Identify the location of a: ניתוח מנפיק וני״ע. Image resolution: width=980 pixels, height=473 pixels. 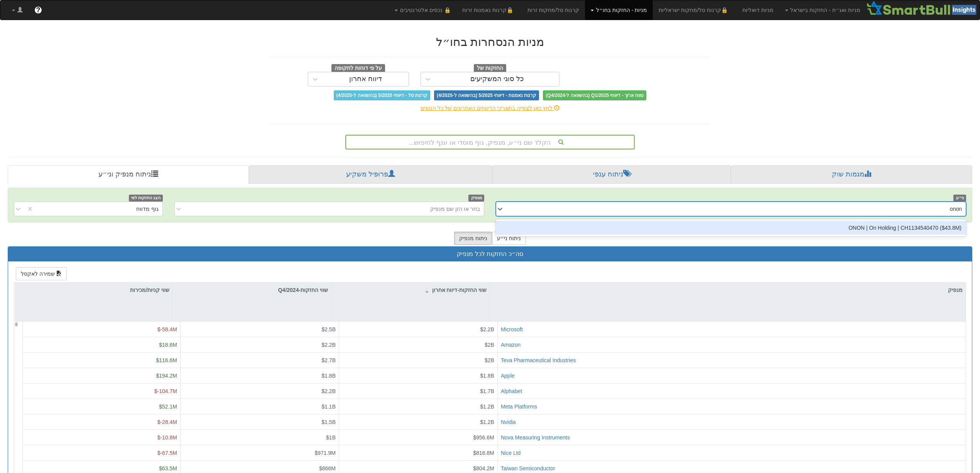
(128, 174).